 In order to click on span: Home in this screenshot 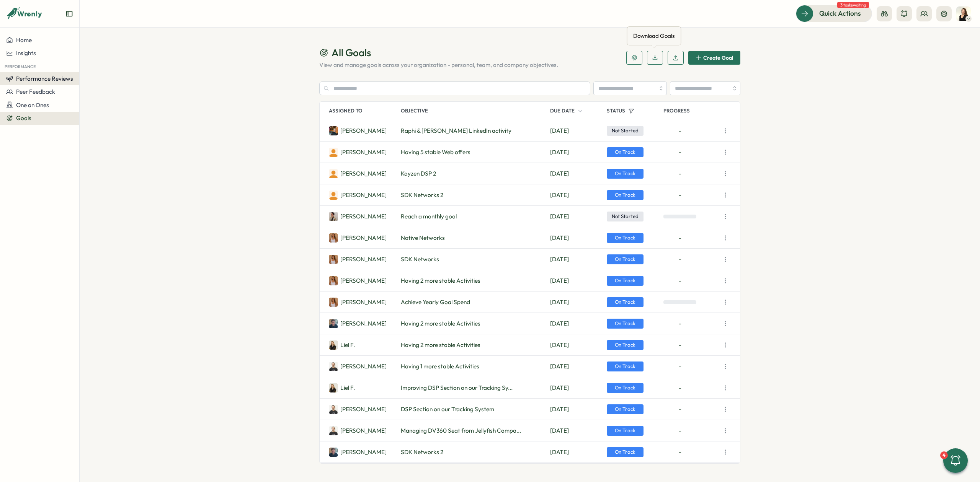, I will do `click(24, 40)`.